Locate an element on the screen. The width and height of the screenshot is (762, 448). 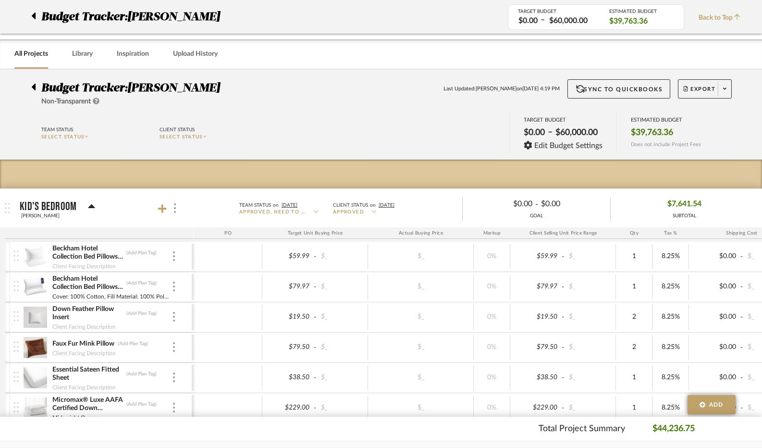
div: PO is located at coordinates (228, 233).